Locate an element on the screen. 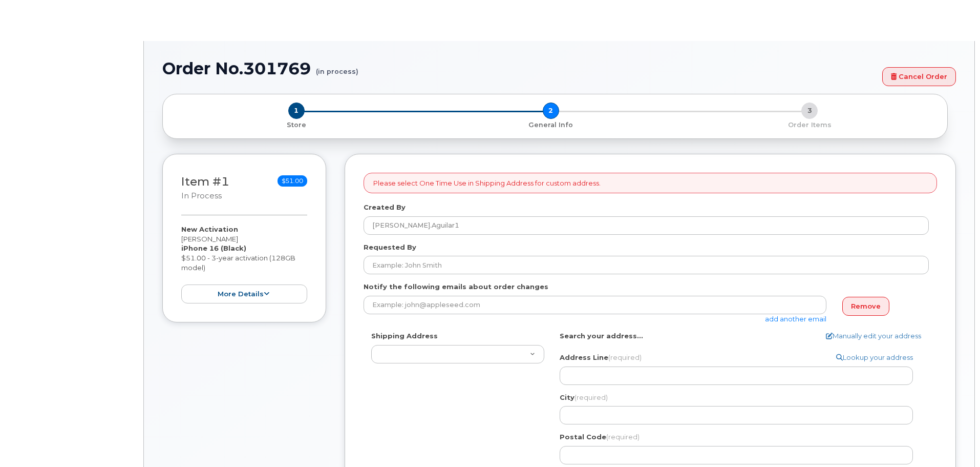  input: Example: john@appleseed.com is located at coordinates (595, 305).